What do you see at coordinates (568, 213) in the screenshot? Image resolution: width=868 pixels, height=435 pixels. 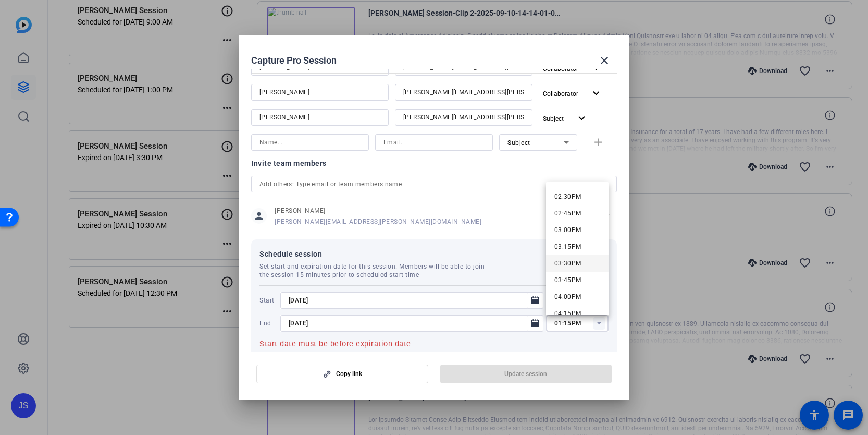 I see `span: 02:45PM` at bounding box center [568, 213].